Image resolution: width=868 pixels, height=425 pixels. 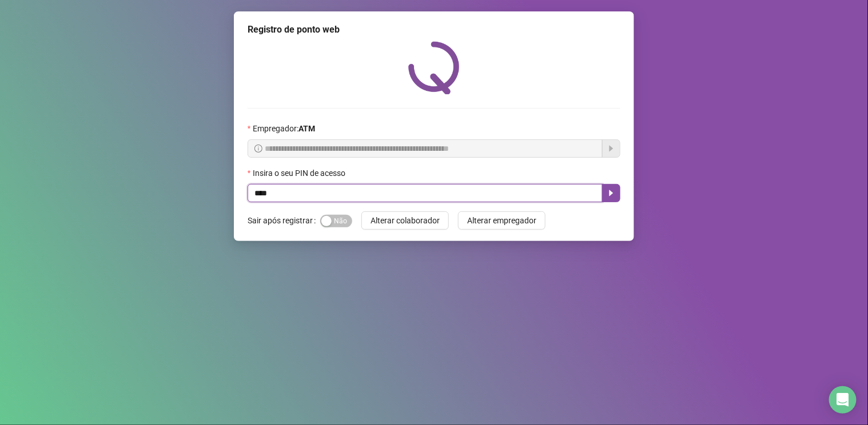 I want to click on label: Sair após registrar, so click(x=284, y=220).